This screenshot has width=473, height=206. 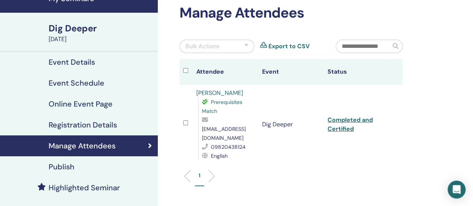 I want to click on h4: Manage Attendees, so click(x=82, y=146).